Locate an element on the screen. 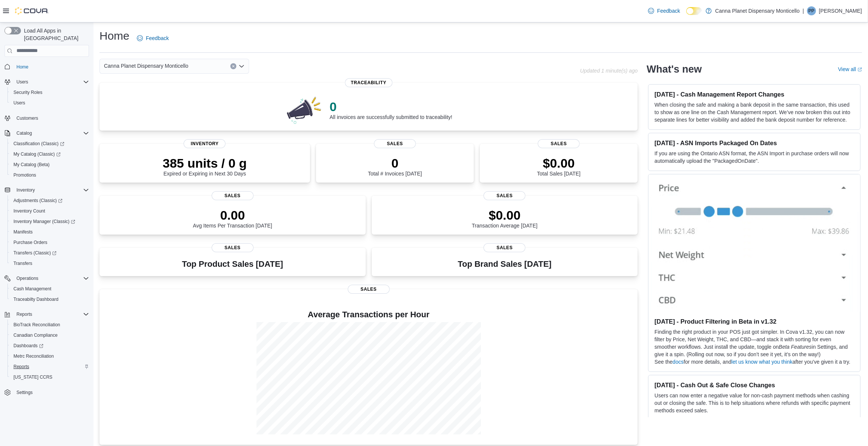 The image size is (868, 446). button: Purchase Orders is located at coordinates (50, 243).